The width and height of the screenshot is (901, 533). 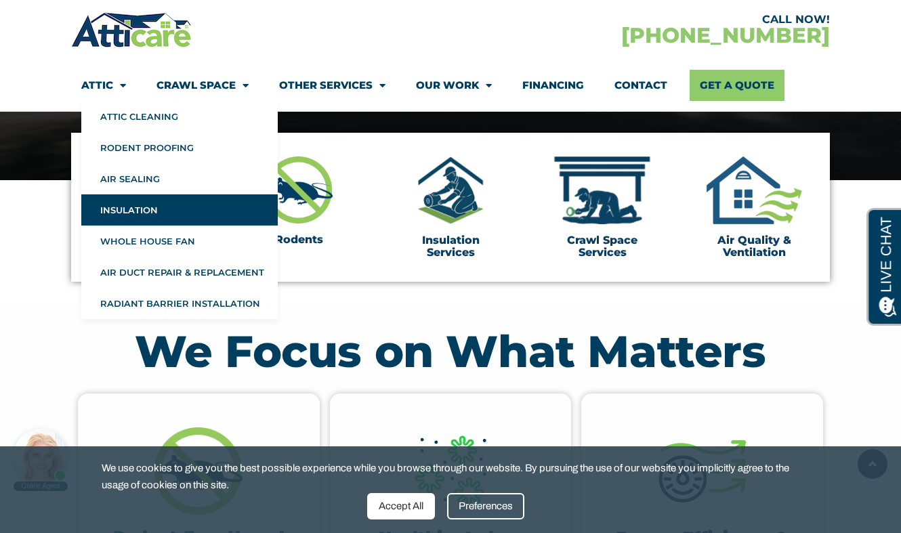 I want to click on h2: We Focus on What Matters, so click(x=451, y=351).